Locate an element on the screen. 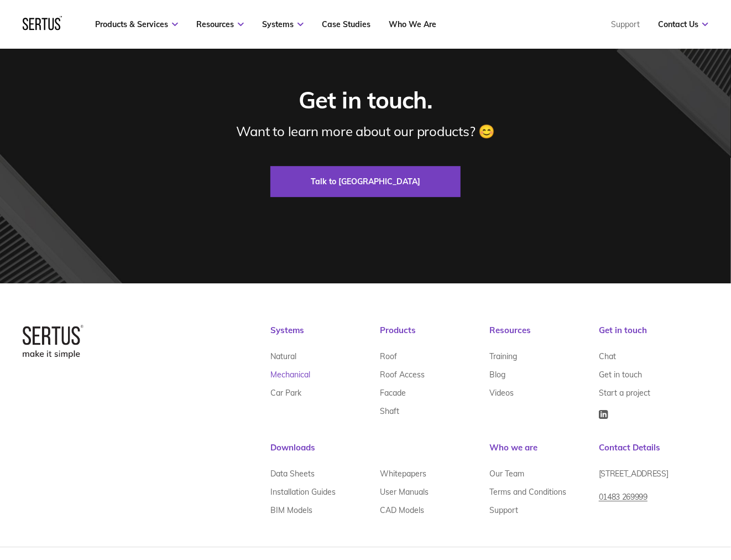  div: Want to learn more about our products? 😊 is located at coordinates (366, 132).